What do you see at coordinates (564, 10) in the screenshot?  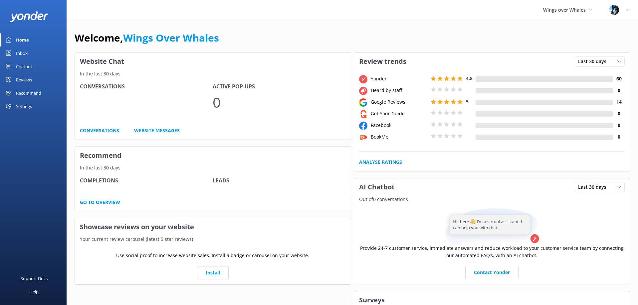 I see `span: Wings over Whales` at bounding box center [564, 10].